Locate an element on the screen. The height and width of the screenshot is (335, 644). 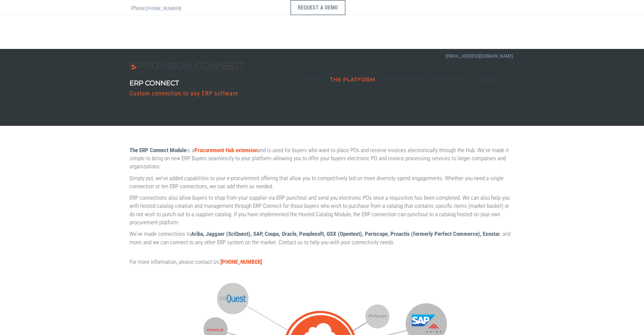
a: Procurement Hub extension is located at coordinates (226, 150).